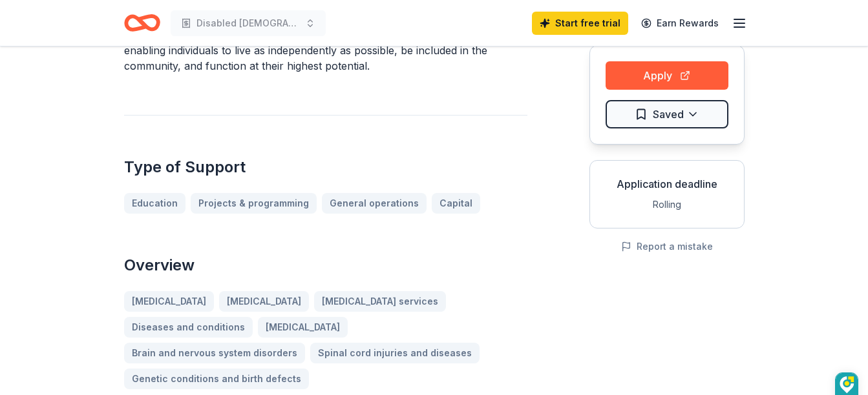 This screenshot has height=395, width=868. What do you see at coordinates (253, 203) in the screenshot?
I see `a: Projects & programming` at bounding box center [253, 203].